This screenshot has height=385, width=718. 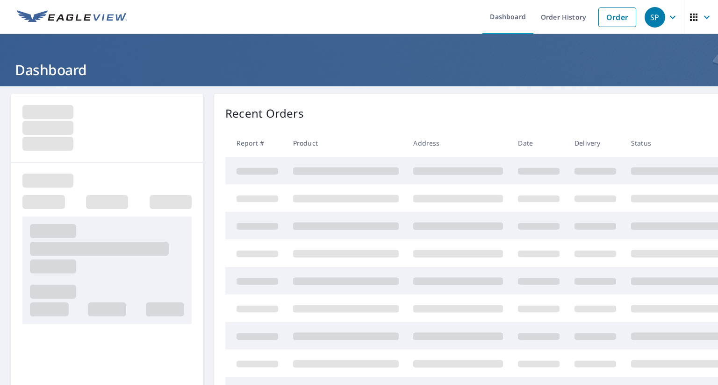 I want to click on th: Product, so click(x=346, y=143).